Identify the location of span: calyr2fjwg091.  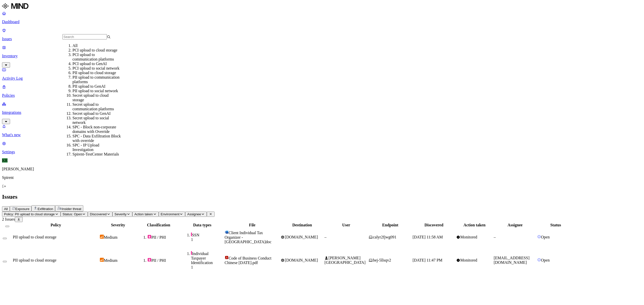
(384, 237).